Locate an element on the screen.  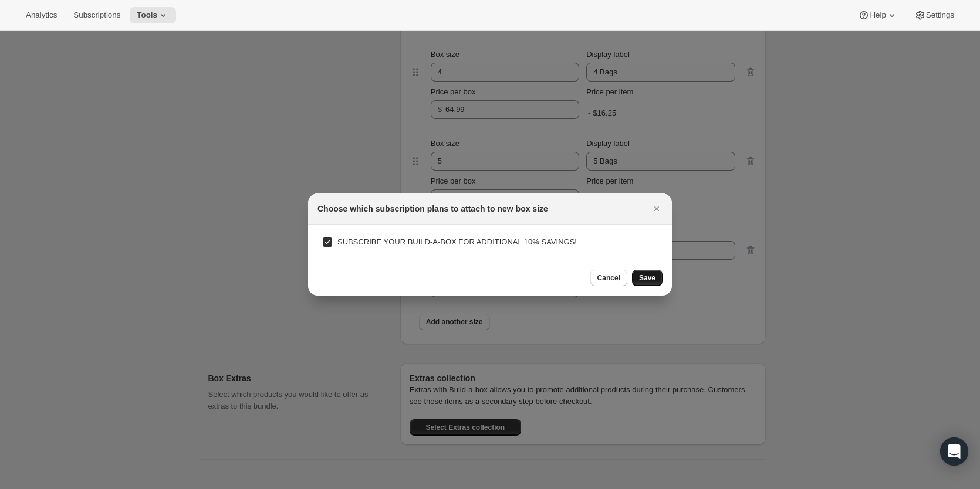
span: Help is located at coordinates (878, 15).